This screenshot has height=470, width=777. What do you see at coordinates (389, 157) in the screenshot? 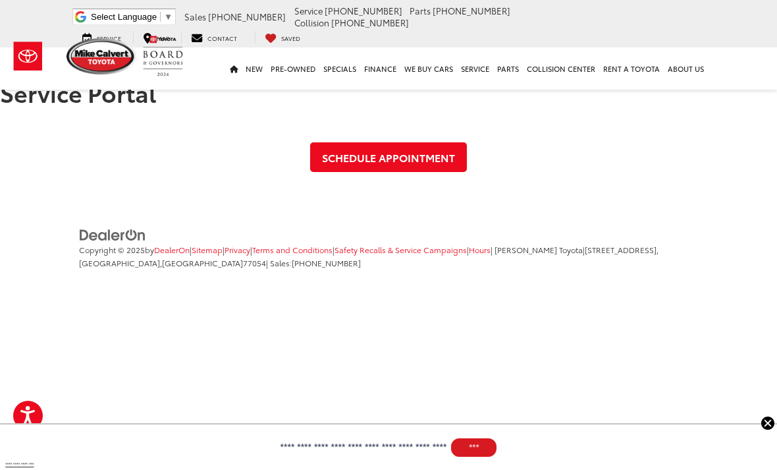
I see `a: Schedule Appointment` at bounding box center [389, 157].